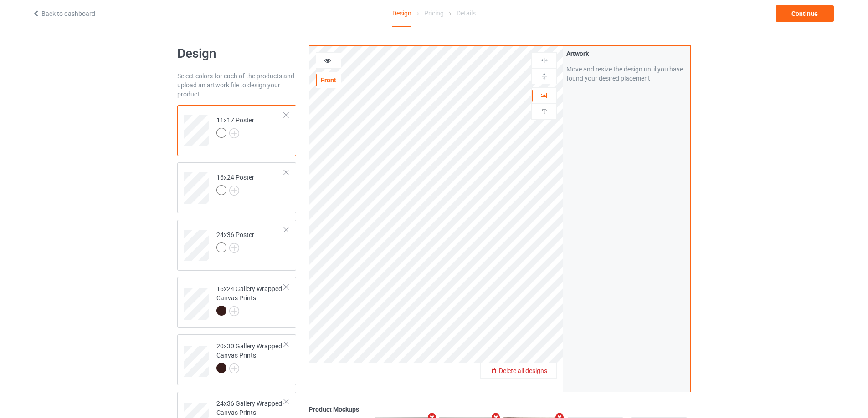 This screenshot has height=418, width=868. Describe the element at coordinates (500, 410) in the screenshot. I see `div: Product Mockups` at that location.